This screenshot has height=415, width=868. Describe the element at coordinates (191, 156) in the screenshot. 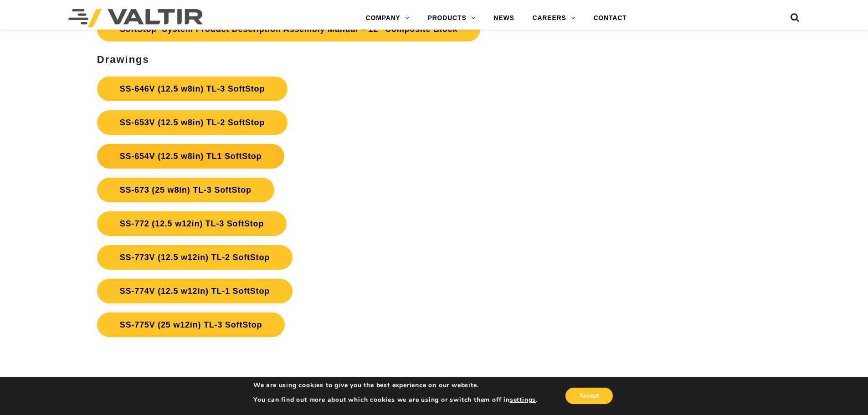

I see `a: SS-654V (12.5 w8in) TL1 SoftStop` at that location.